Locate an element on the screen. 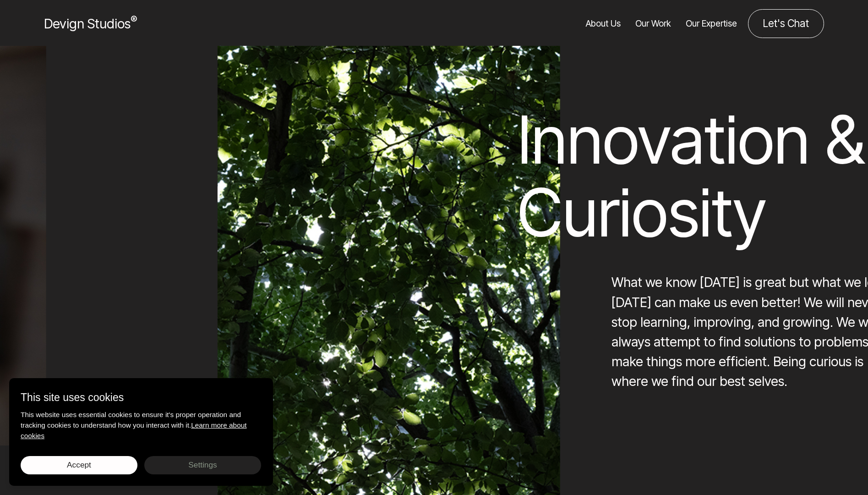 The image size is (868, 495). a: Contact us about your project is located at coordinates (786, 23).